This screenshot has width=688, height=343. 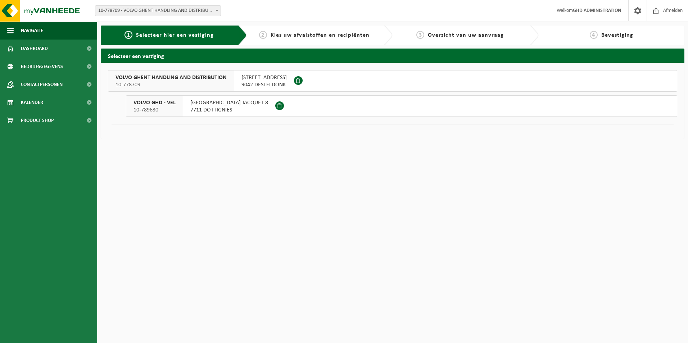 What do you see at coordinates (393, 55) in the screenshot?
I see `h2: Selecteer een vestiging` at bounding box center [393, 55].